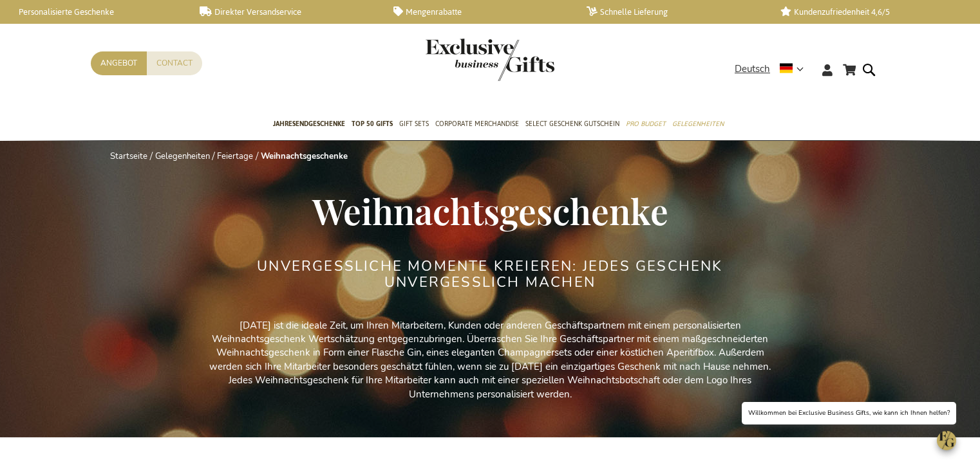 This screenshot has width=980, height=474. What do you see at coordinates (372, 125) in the screenshot?
I see `a: TOP 50 Gifts` at bounding box center [372, 125].